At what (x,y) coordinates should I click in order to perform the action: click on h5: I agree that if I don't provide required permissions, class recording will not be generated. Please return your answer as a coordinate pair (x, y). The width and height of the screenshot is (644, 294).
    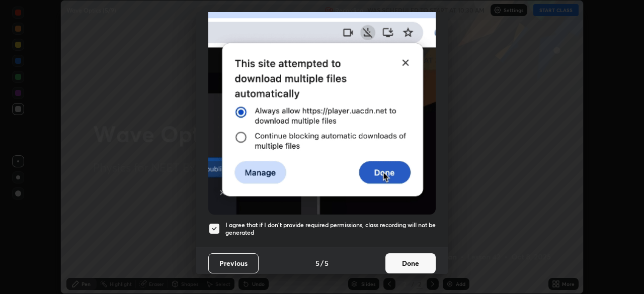
    Looking at the image, I should click on (331, 229).